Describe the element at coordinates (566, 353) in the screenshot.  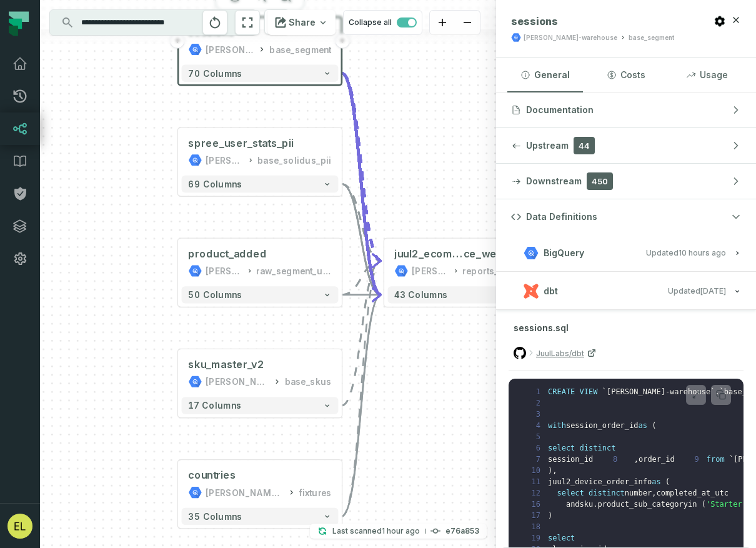
I see `a: JuulLabs/dbt` at that location.